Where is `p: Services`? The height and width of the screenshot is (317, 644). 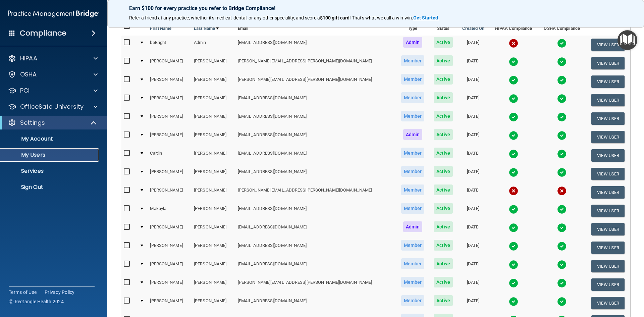
p: Services is located at coordinates (50, 171).